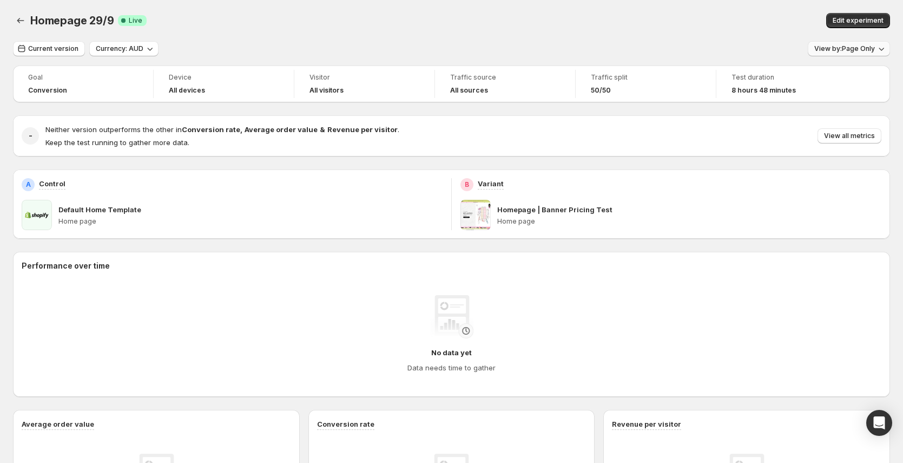 This screenshot has width=903, height=463. Describe the element at coordinates (326, 90) in the screenshot. I see `h4: All visitors` at that location.